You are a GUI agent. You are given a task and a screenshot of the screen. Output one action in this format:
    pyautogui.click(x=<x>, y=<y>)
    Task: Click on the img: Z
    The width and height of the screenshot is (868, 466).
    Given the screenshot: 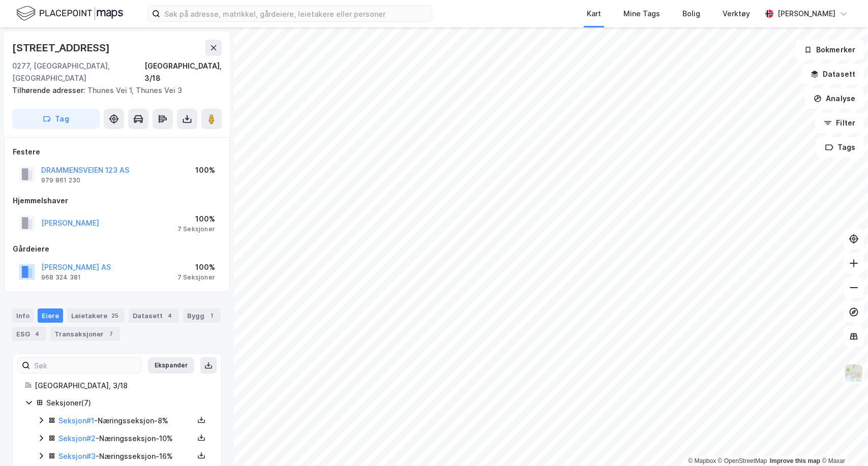 What is the action you would take?
    pyautogui.click(x=854, y=373)
    